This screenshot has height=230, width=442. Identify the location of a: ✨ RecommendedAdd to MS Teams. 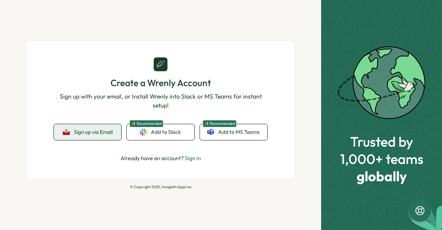
(234, 132).